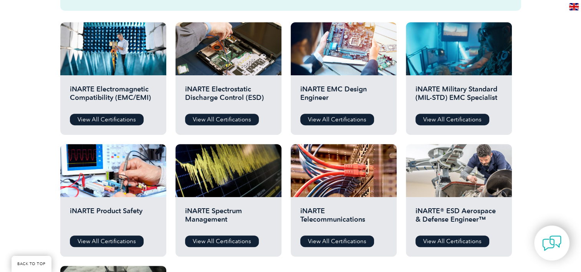 Image resolution: width=581 pixels, height=272 pixels. I want to click on h2: iNARTE Telecommunications, so click(344, 218).